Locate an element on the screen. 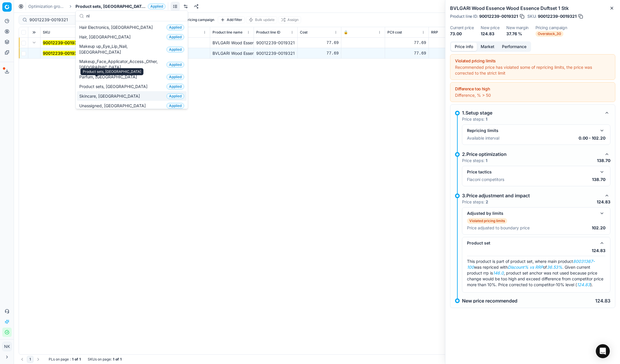 Image resolution: width=620 pixels, height=364 pixels. h2: BVLGARI Wood Essence Wood Essence Duftset 1 Stk is located at coordinates (532, 8).